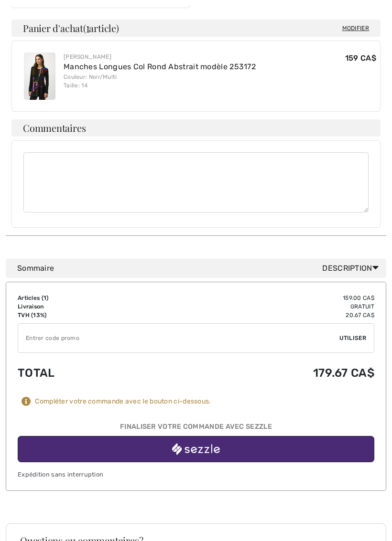  Describe the element at coordinates (40, 76) in the screenshot. I see `img: Manches Longues Col Rond Abstrait modèle 253172` at that location.